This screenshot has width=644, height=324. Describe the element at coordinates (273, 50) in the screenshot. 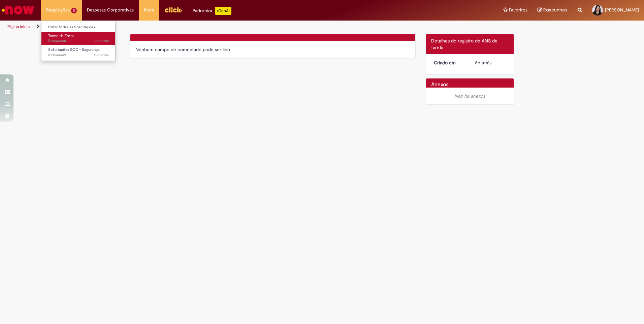

I see `div: Nenhum campo de comentário pode ser lido` at that location.